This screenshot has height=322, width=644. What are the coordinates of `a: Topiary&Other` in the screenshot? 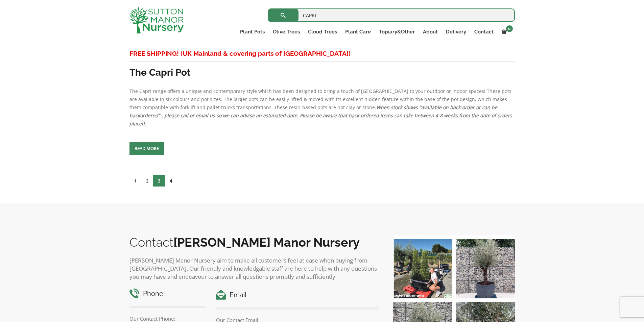 It's located at (397, 31).